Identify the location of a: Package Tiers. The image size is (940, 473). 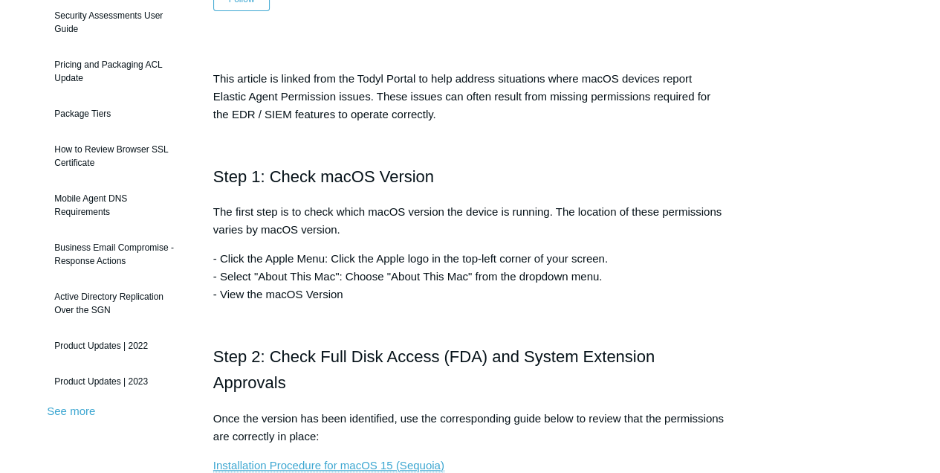
(119, 114).